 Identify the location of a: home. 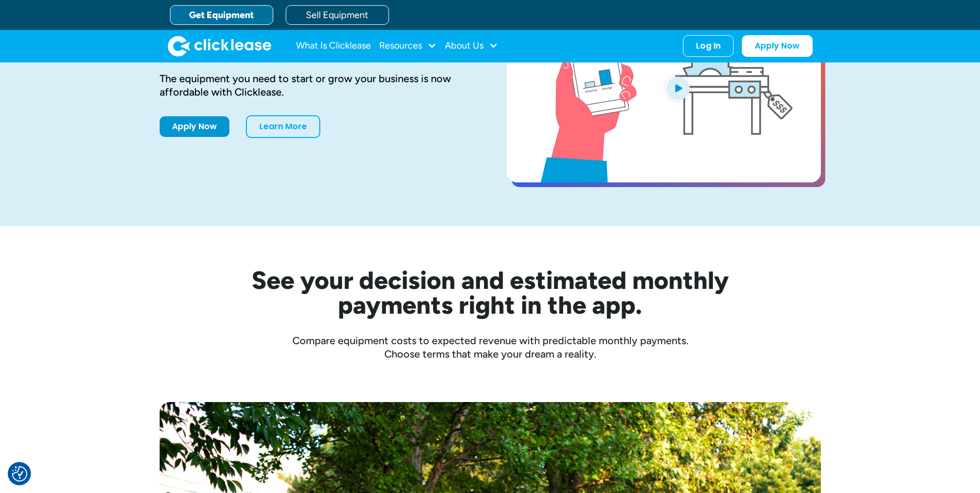
(219, 46).